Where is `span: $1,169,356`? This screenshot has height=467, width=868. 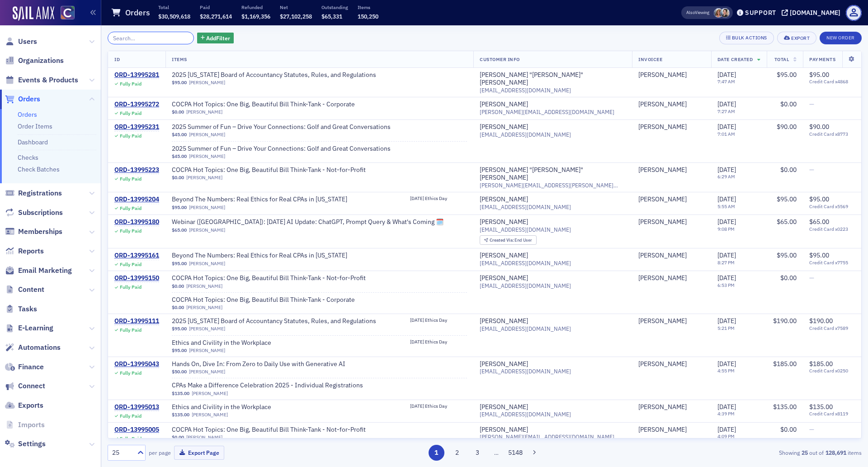 span: $1,169,356 is located at coordinates (256, 16).